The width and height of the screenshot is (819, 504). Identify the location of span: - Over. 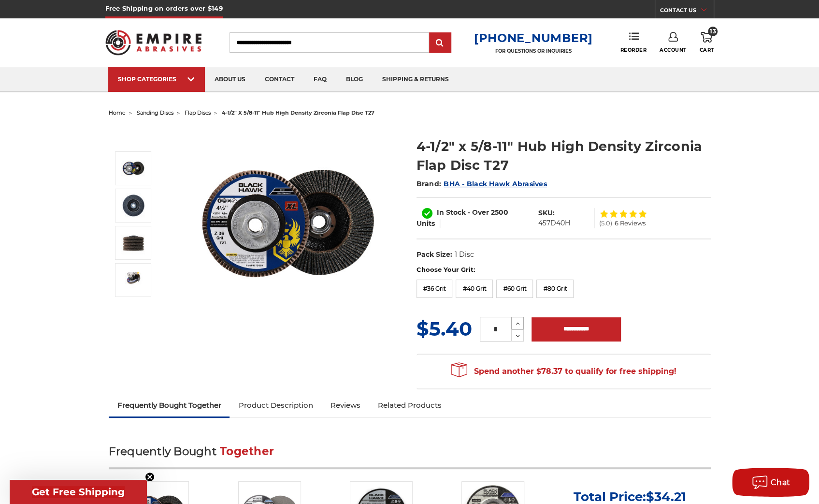
(479, 212).